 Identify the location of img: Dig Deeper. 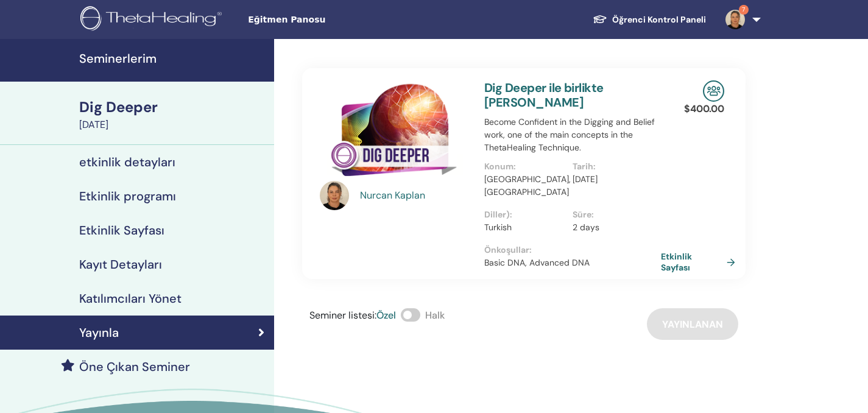
(395, 132).